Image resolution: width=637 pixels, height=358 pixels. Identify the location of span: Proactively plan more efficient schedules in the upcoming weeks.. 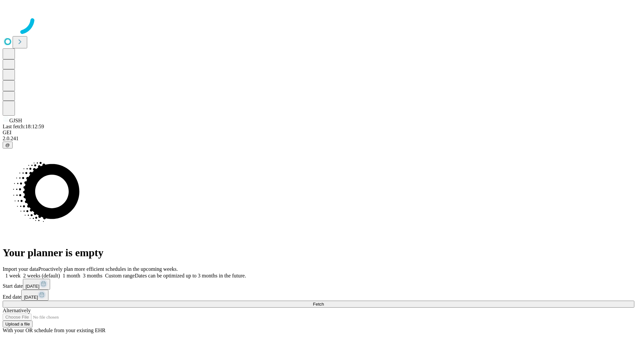
(108, 269).